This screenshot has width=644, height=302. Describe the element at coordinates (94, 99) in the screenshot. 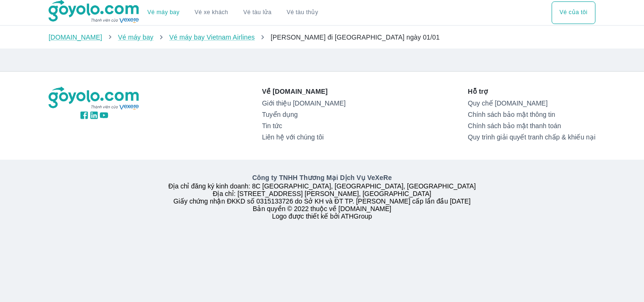

I see `img: logo` at that location.